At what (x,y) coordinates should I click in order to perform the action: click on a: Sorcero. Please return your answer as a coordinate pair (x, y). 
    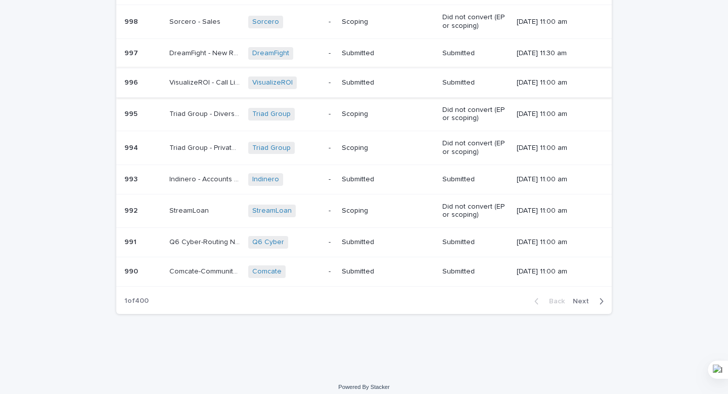
    Looking at the image, I should click on (266, 22).